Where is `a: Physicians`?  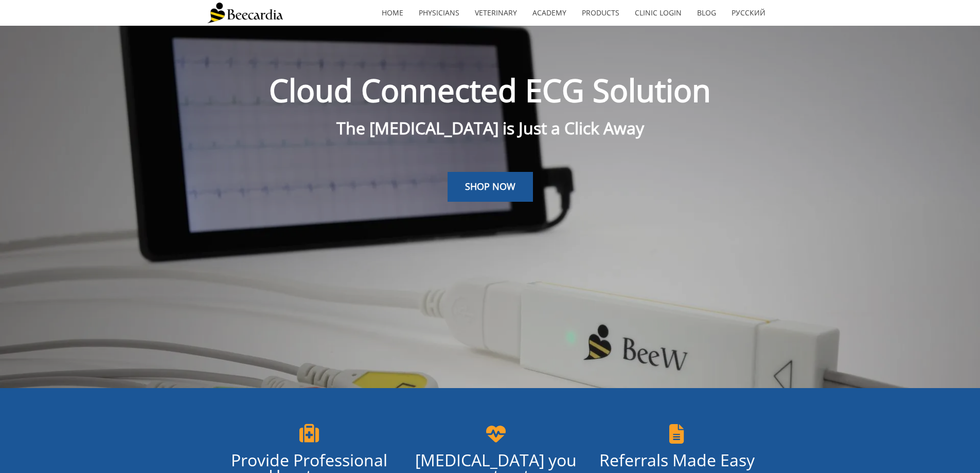
a: Physicians is located at coordinates (439, 13).